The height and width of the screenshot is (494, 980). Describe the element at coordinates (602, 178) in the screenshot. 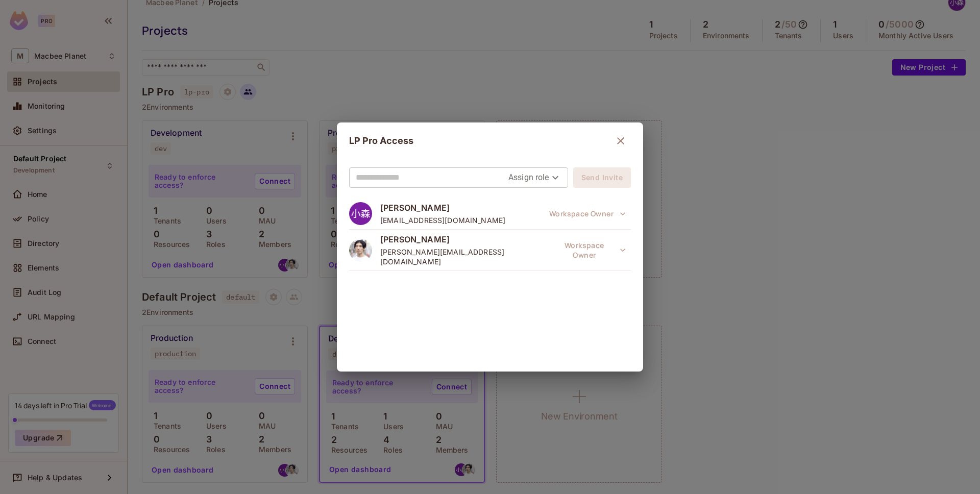

I see `button: Send Invite` at that location.